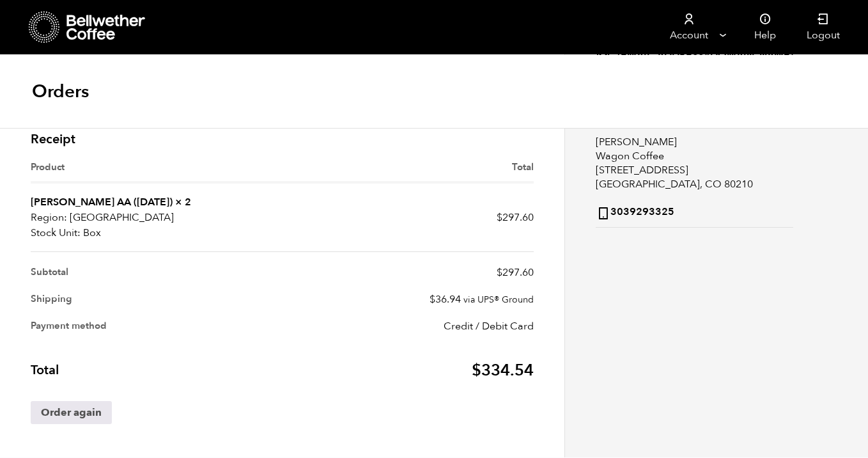  I want to click on td: Credit / Debit Card, so click(407, 326).